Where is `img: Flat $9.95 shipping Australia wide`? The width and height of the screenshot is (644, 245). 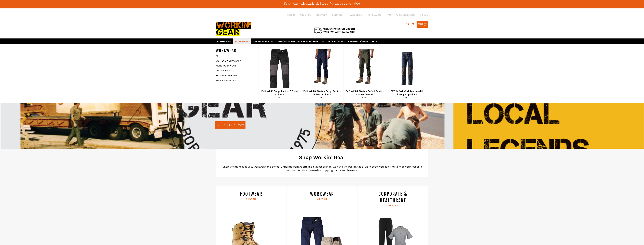
img: Flat $9.95 shipping Australia wide is located at coordinates (334, 30).